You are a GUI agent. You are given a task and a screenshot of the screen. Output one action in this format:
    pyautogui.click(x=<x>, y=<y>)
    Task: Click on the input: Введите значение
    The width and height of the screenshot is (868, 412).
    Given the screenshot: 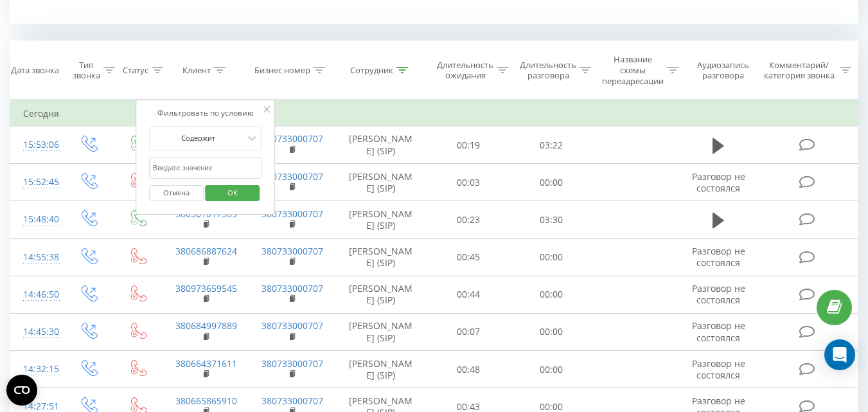 What is the action you would take?
    pyautogui.click(x=206, y=167)
    